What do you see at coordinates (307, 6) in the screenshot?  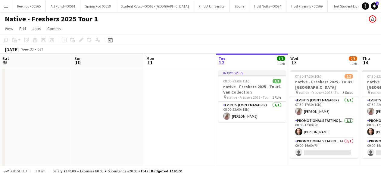 I see `button: Host Flyering - 00569` at bounding box center [307, 6].